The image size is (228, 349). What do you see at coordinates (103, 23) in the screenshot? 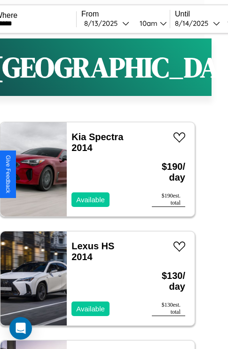
I see `div: 8 / 13 / 2025` at bounding box center [103, 23].